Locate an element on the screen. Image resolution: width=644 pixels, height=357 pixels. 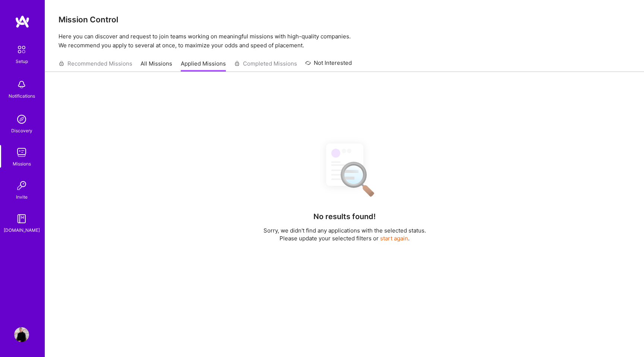
p: Please update your selected filters or . is located at coordinates (345, 238).